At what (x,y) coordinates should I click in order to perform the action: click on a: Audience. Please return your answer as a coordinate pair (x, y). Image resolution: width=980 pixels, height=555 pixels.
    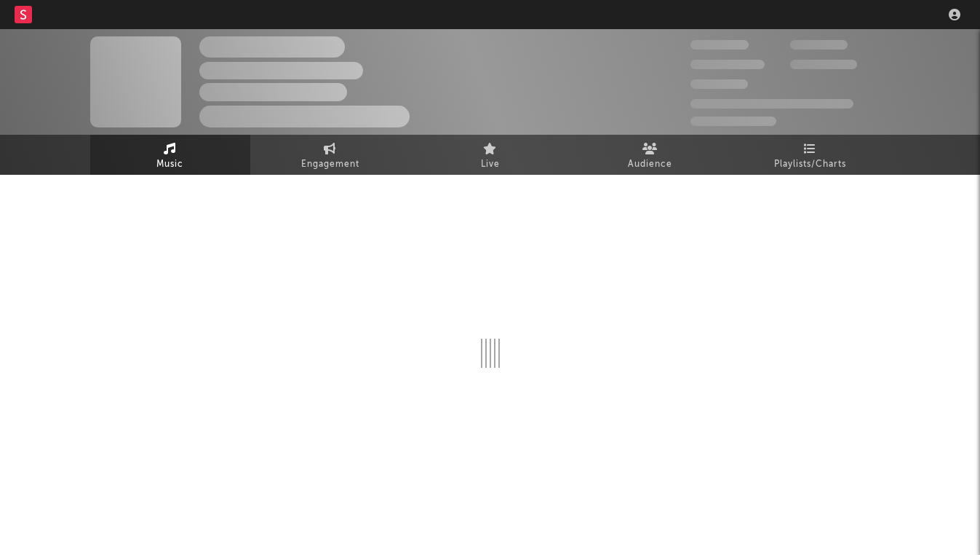
    Looking at the image, I should click on (651, 155).